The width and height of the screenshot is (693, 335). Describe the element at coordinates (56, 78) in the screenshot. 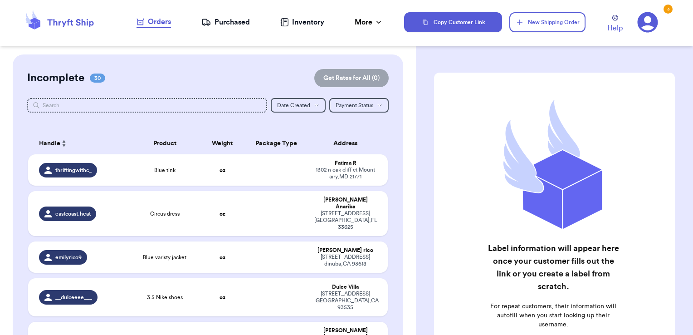

I see `h2: Incomplete` at that location.